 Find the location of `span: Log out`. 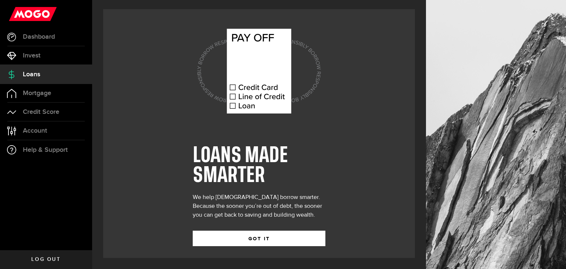

span: Log out is located at coordinates (46, 259).